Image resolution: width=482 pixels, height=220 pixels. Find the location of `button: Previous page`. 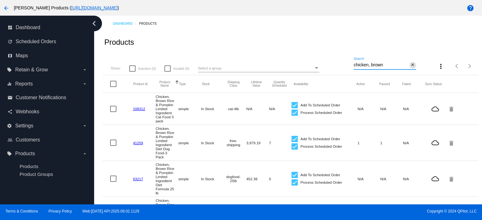

button: Previous page is located at coordinates (457, 66).